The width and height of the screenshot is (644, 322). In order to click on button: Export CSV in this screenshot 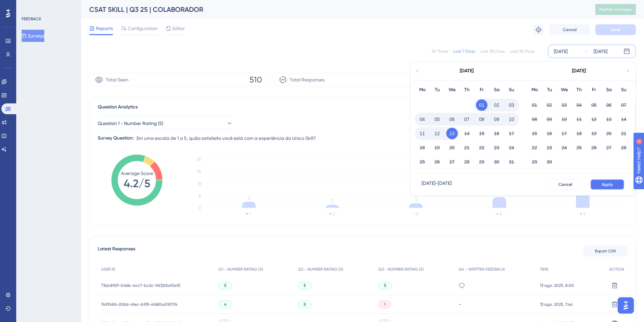, I will do `click(606, 251)`.